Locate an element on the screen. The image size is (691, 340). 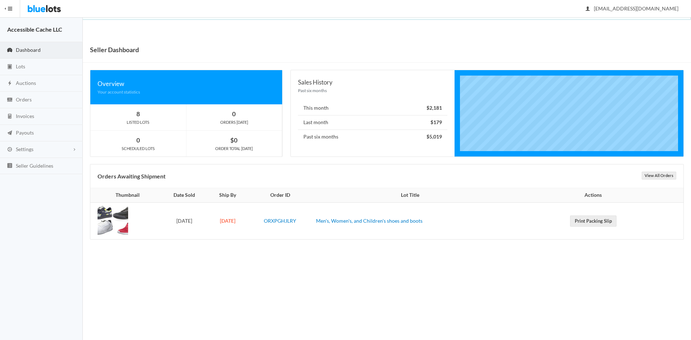
strong: 8 is located at coordinates (138, 114).